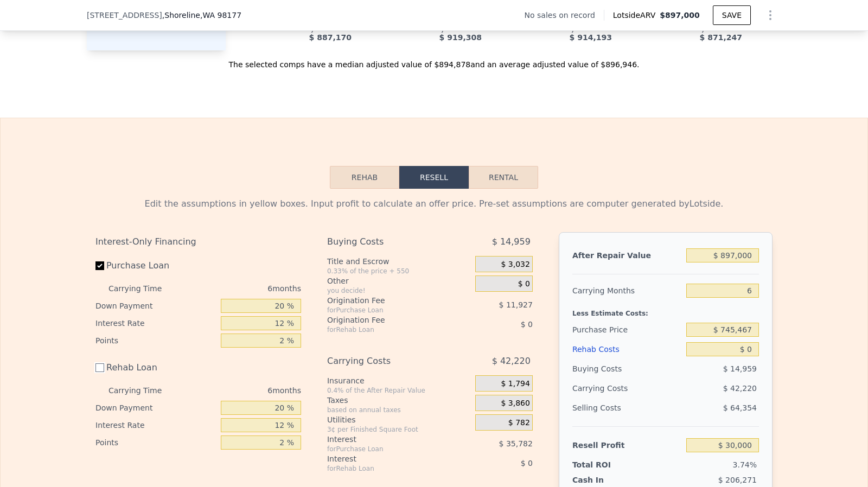  I want to click on div: Less Estimate Costs:, so click(666, 310).